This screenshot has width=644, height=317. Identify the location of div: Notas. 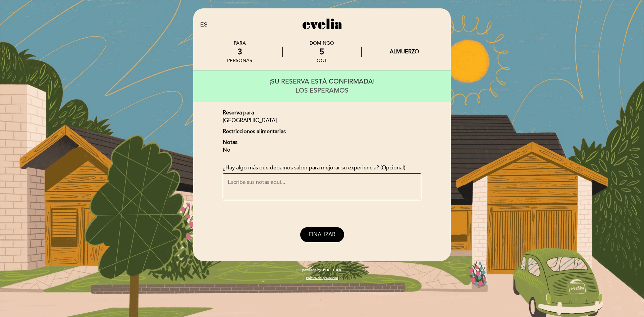
(322, 142).